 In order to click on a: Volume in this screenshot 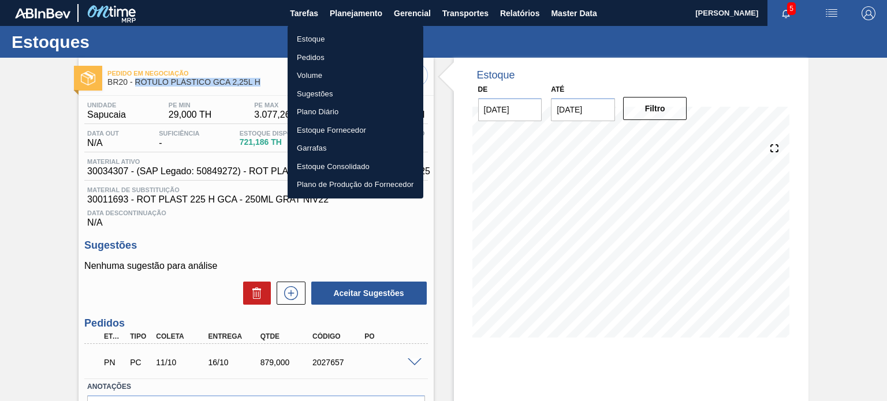, I will do `click(355, 76)`.